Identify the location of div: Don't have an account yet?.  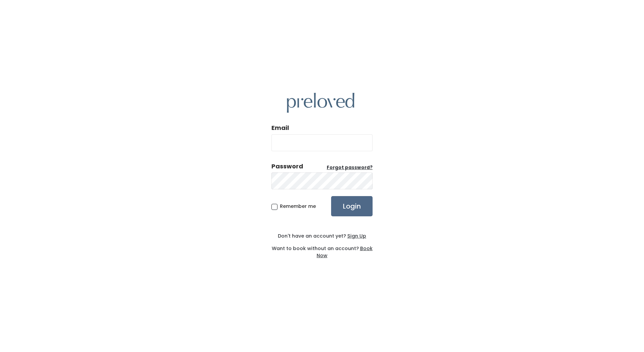
(322, 236).